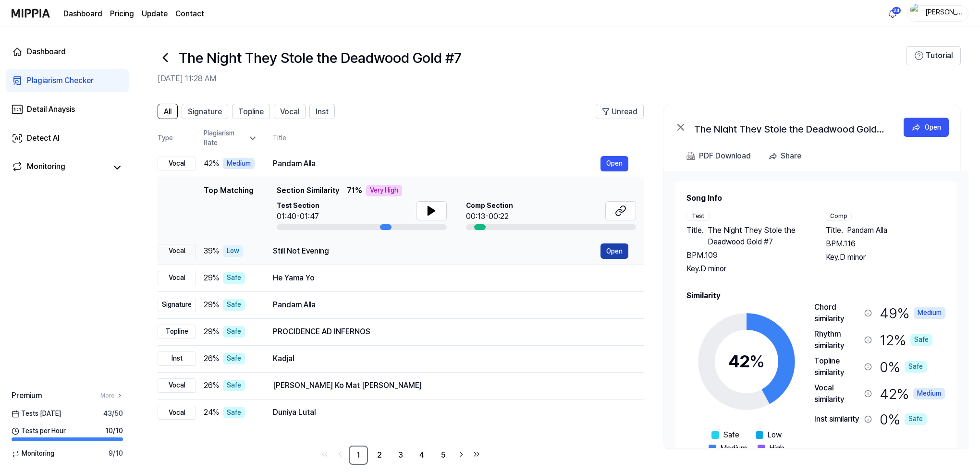 The width and height of the screenshot is (980, 472). What do you see at coordinates (930, 313) in the screenshot?
I see `div: Medium` at bounding box center [930, 313].